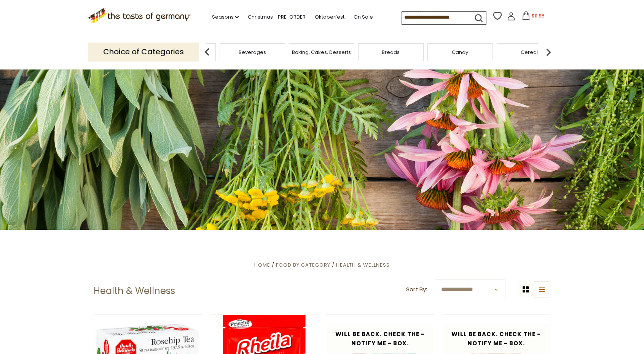 Image resolution: width=644 pixels, height=354 pixels. Describe the element at coordinates (262, 265) in the screenshot. I see `a: Home` at that location.